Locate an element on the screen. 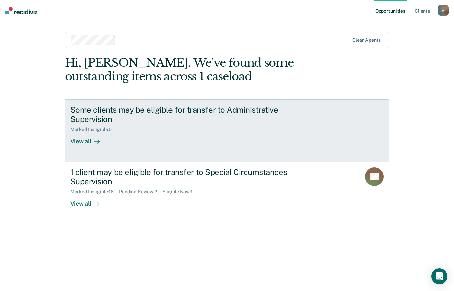 This screenshot has width=454, height=291. div: Clear agents is located at coordinates (366, 40).